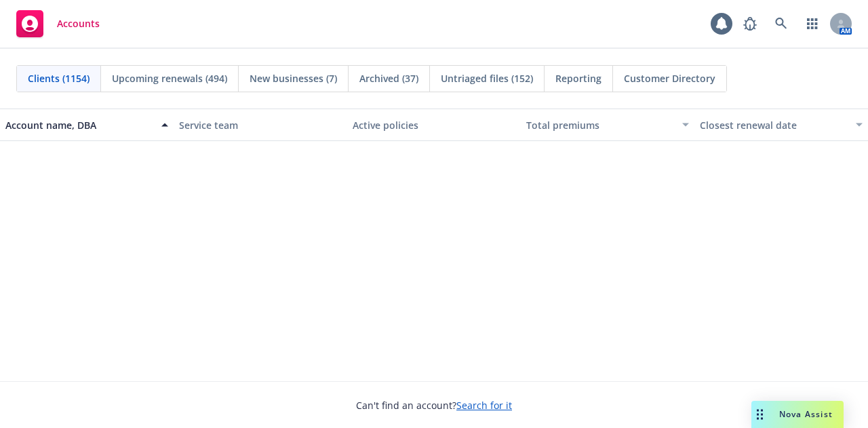 The width and height of the screenshot is (868, 428). I want to click on span: Accounts, so click(78, 24).